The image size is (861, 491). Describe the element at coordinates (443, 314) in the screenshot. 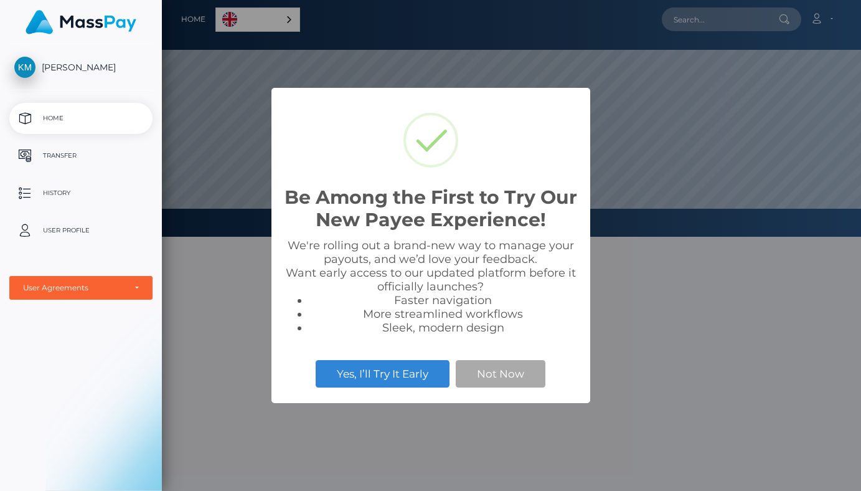

I see `li: More streamlined workflows` at that location.